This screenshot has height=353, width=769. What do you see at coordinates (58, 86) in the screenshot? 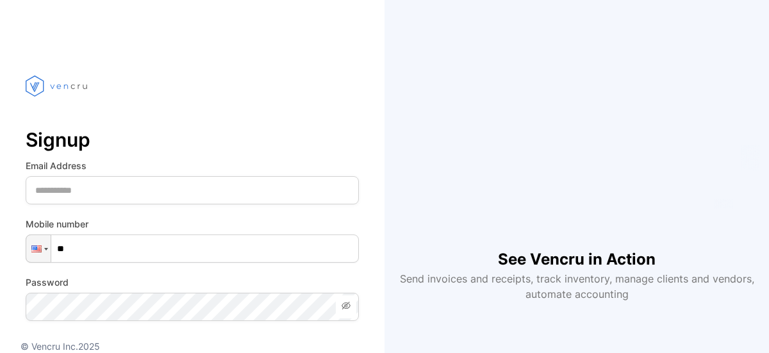
I see `img: vencru logo` at bounding box center [58, 86].